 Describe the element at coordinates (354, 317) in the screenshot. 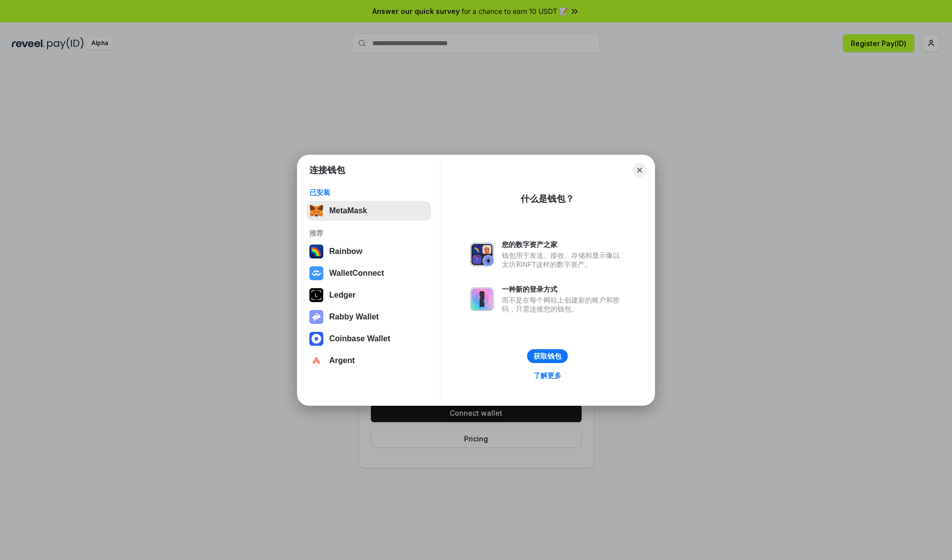

I see `div: Rabby Wallet` at that location.